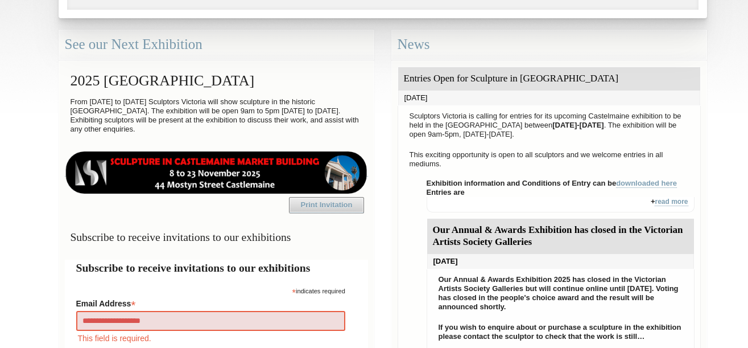  What do you see at coordinates (210, 338) in the screenshot?
I see `div: This field is required.` at bounding box center [210, 338].